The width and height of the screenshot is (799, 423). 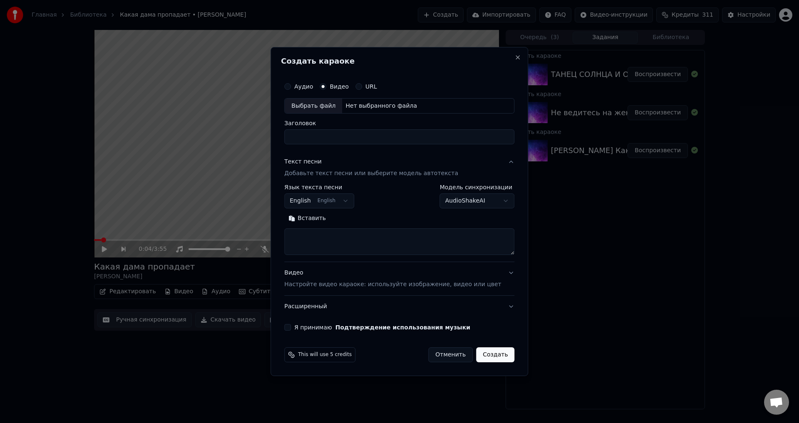 I want to click on button: ВидеоНастройте видео караоке: используйте изображение, видео или цвет, so click(x=399, y=279).